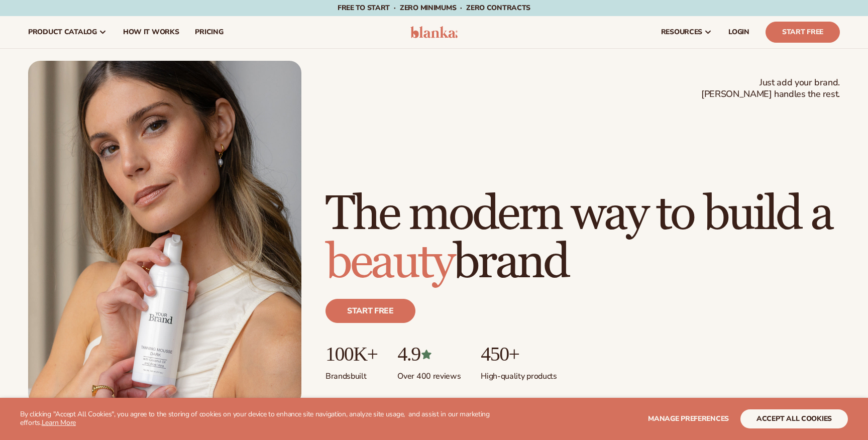 The image size is (868, 440). Describe the element at coordinates (518, 354) in the screenshot. I see `p: 450+` at that location.